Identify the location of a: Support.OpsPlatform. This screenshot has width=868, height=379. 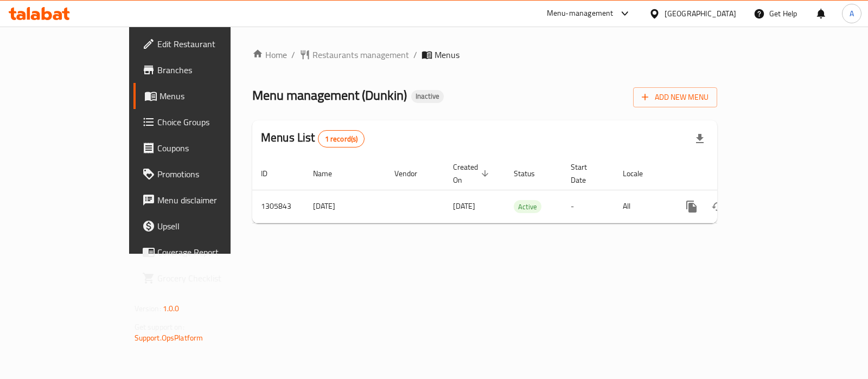
(169, 338).